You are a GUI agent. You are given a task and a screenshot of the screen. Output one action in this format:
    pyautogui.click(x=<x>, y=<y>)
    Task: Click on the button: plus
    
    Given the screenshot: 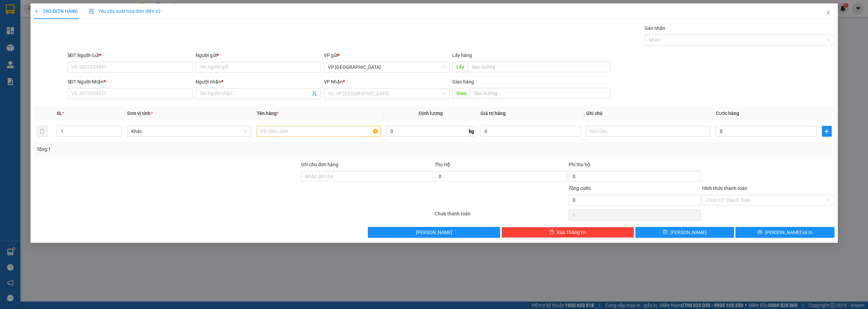 What is the action you would take?
    pyautogui.click(x=826, y=131)
    